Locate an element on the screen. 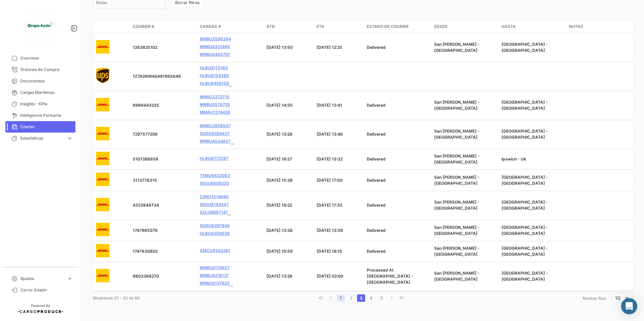 The width and height of the screenshot is (644, 321). a: SEGU9143547 is located at coordinates (214, 204).